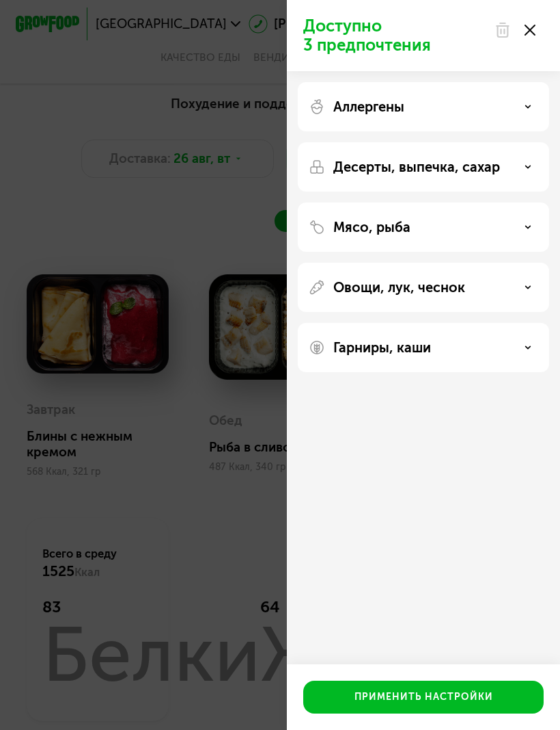 The image size is (560, 730). What do you see at coordinates (369, 107) in the screenshot?
I see `p: Аллергены` at bounding box center [369, 107].